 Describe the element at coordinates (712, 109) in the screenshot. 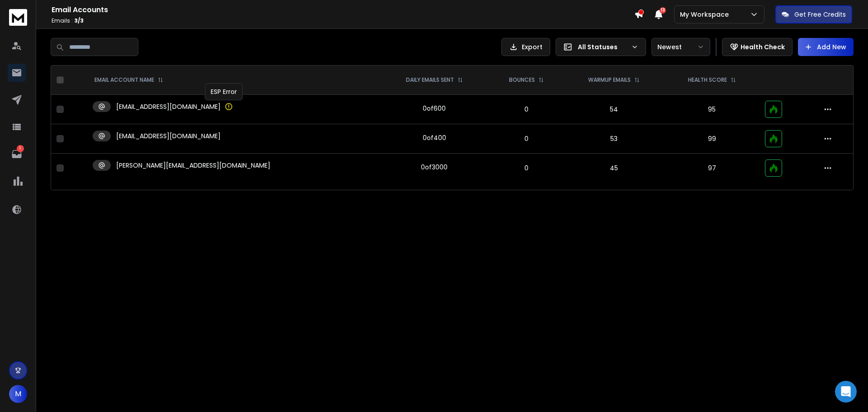

I see `td: 95` at that location.